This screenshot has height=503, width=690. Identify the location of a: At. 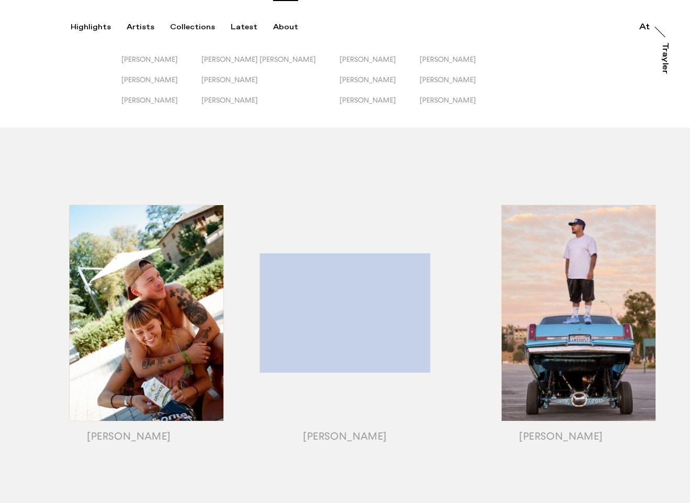
(645, 25).